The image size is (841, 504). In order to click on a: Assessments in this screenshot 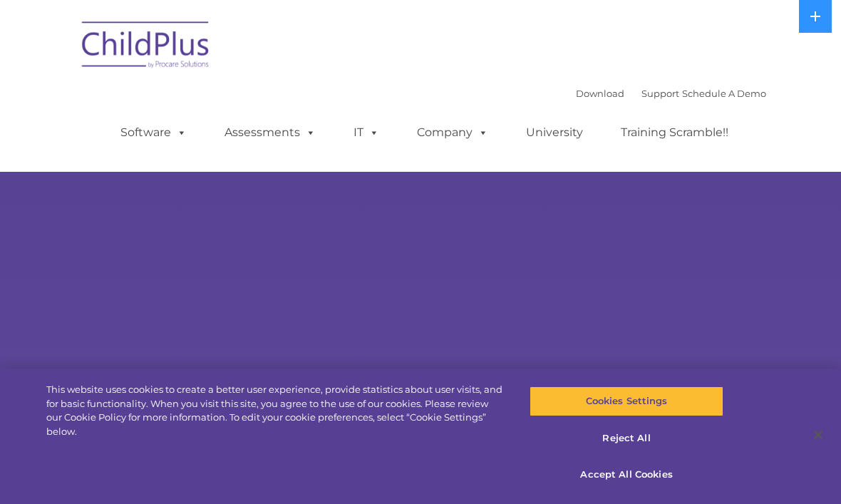, I will do `click(270, 133)`.